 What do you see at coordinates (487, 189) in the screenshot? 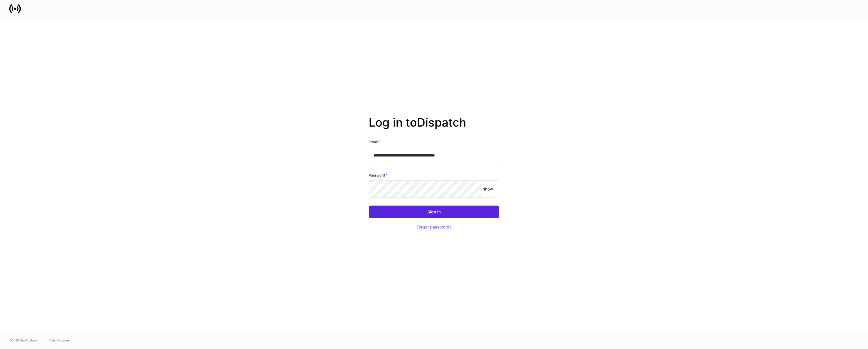
I see `p: show` at bounding box center [487, 189].